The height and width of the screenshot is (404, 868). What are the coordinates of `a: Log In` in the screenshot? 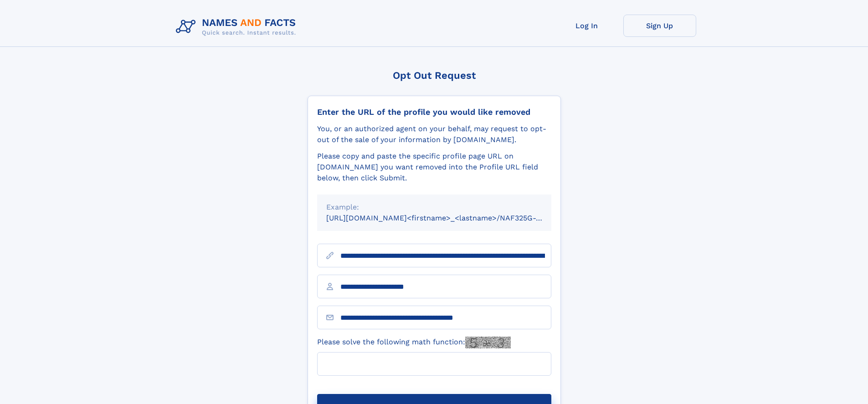 It's located at (587, 25).